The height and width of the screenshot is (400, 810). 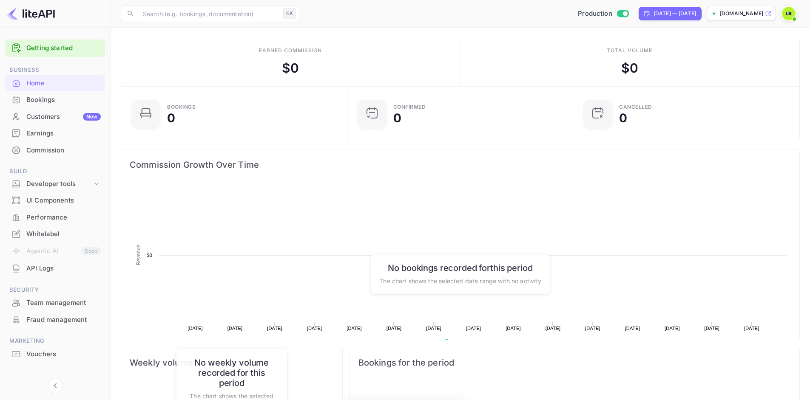 I want to click on input: Search (e.g. bookings, documentation), so click(x=209, y=14).